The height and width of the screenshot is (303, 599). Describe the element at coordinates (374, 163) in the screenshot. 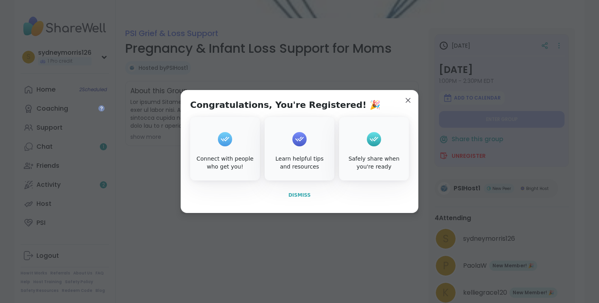

I see `div: Safely share when you're ready` at that location.